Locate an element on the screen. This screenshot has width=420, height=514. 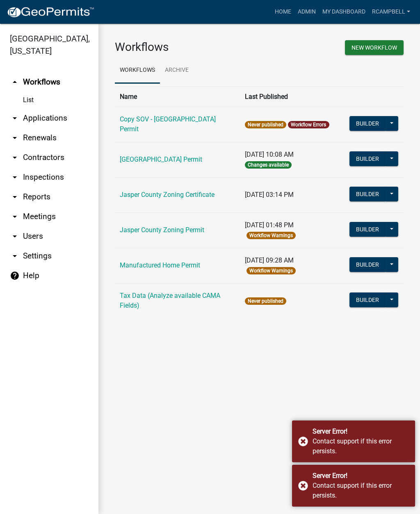
a: My Dashboard is located at coordinates (344, 12).